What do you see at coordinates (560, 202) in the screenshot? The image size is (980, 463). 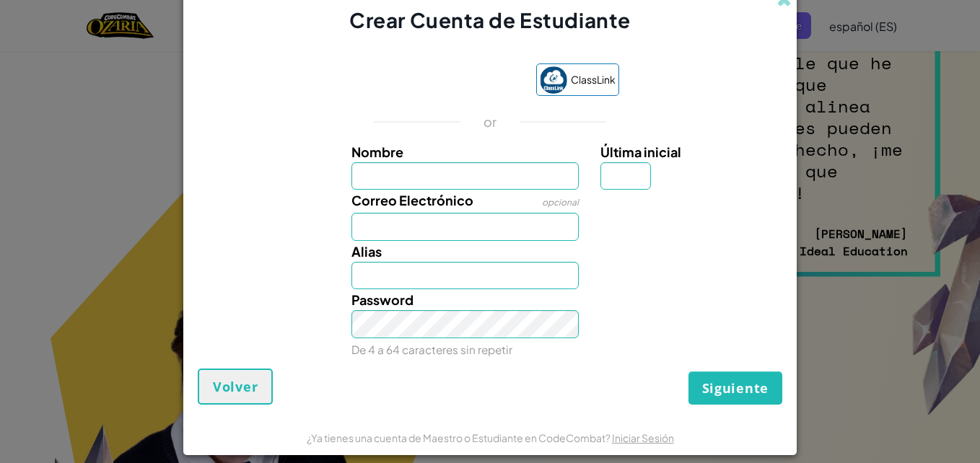 I see `span: opcional` at bounding box center [560, 202].